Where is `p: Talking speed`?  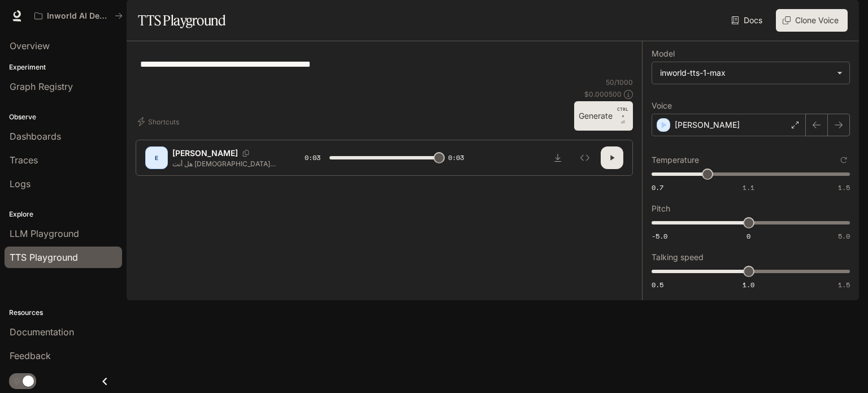
p: Talking speed is located at coordinates (678, 257).